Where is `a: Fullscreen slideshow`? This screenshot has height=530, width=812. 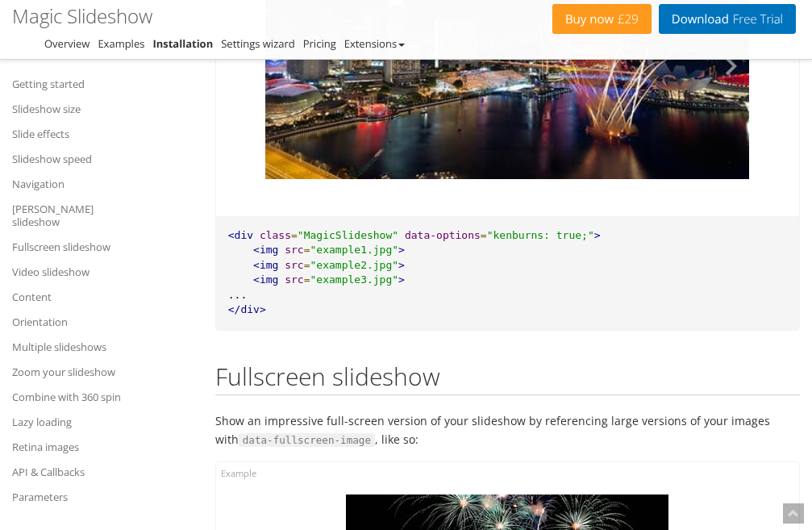
a: Fullscreen slideshow is located at coordinates (81, 247).